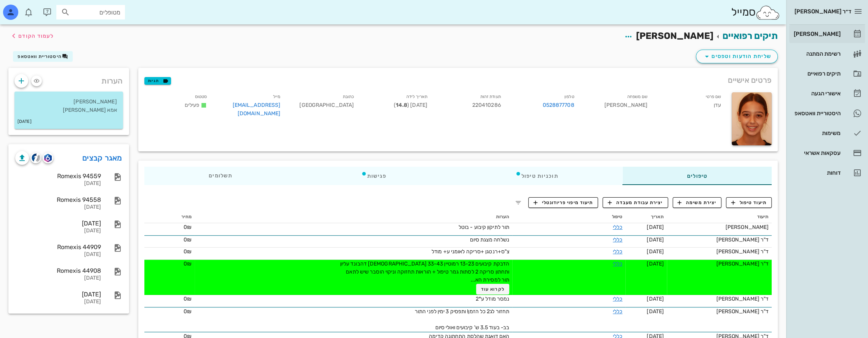 The height and width of the screenshot is (338, 868). What do you see at coordinates (697, 176) in the screenshot?
I see `div: טיפולים` at bounding box center [697, 176].